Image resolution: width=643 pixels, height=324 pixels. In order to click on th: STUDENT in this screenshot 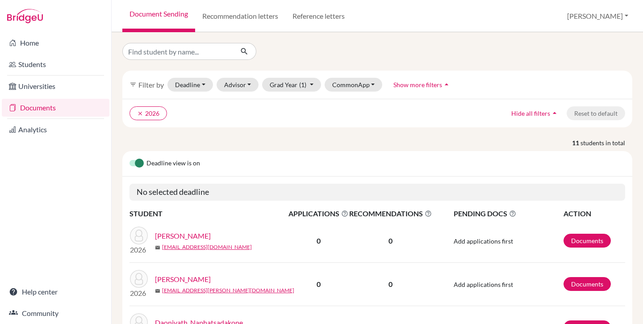, I will do `click(208, 213)`.